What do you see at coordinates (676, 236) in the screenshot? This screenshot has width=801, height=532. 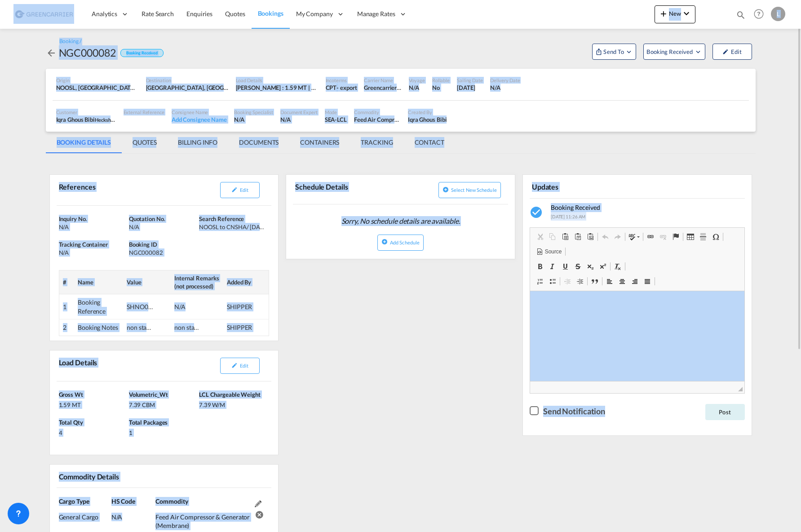 I see `a: Anchor` at bounding box center [676, 236].